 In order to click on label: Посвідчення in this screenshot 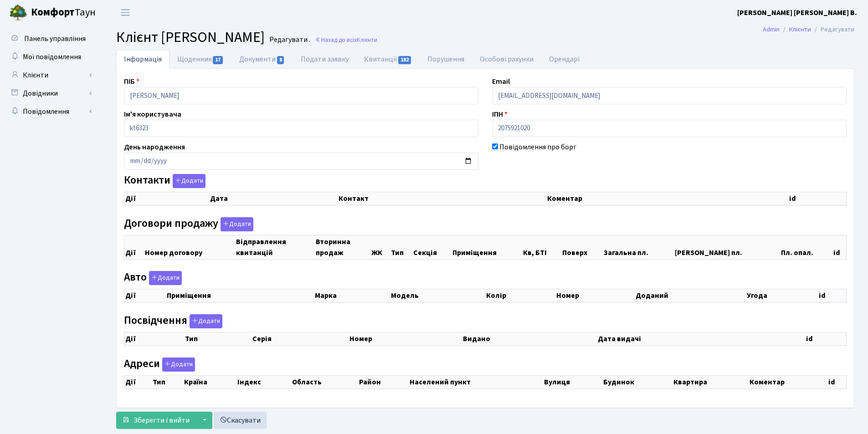, I will do `click(173, 321)`.